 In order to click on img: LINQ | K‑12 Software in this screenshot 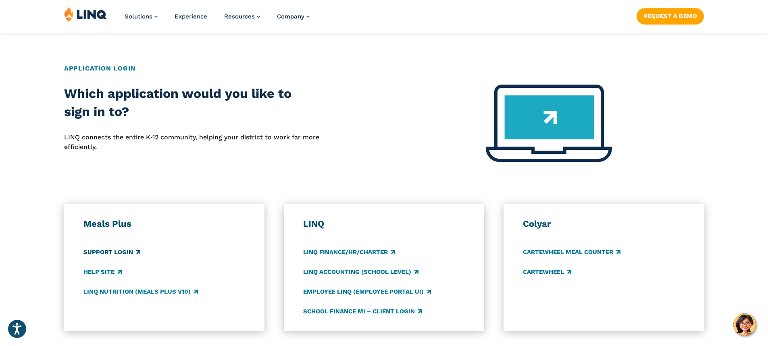, I will do `click(85, 14)`.